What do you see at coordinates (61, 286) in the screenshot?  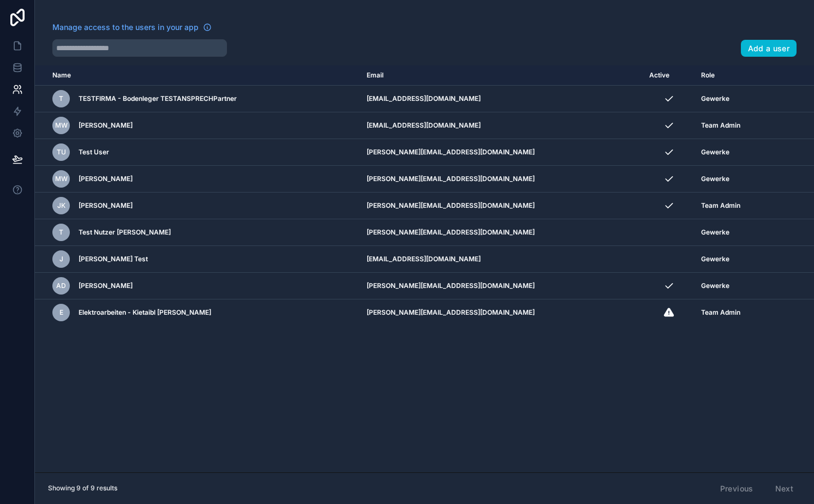 I see `span: AD` at bounding box center [61, 286].